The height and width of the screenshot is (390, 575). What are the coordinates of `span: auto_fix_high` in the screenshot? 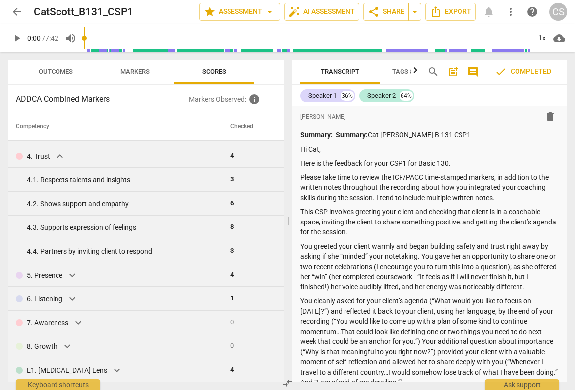 It's located at (295, 12).